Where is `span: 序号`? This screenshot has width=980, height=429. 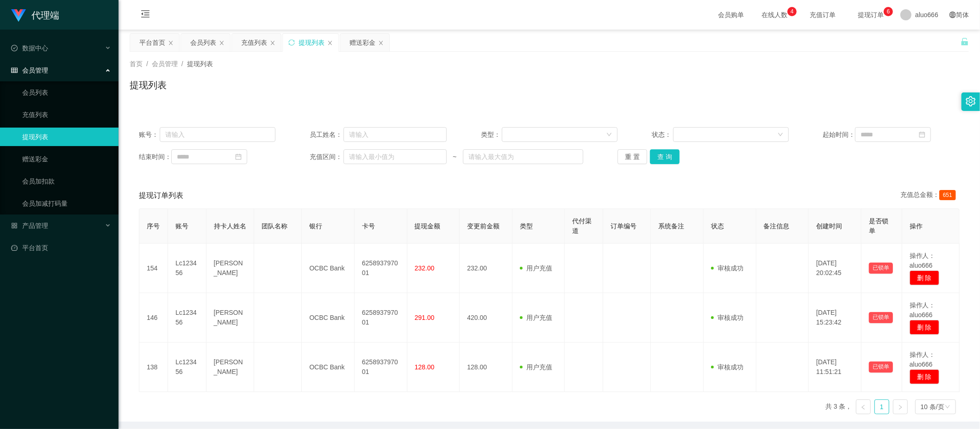 span: 序号 is located at coordinates (153, 226).